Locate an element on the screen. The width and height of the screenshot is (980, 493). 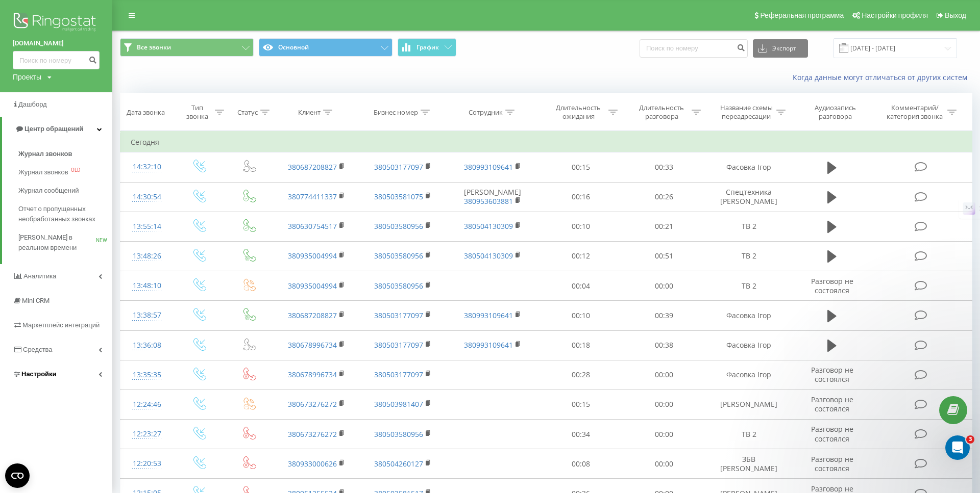
a: 380774411337 is located at coordinates (312, 196).